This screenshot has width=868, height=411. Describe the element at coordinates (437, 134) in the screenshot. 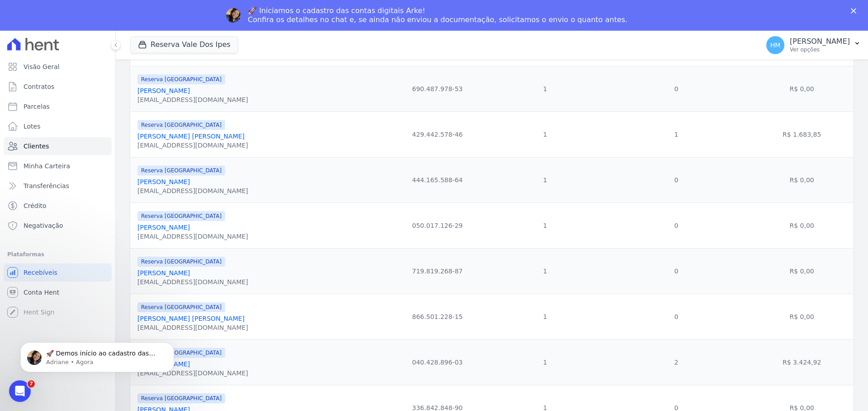

I see `td: 429.442.578-46` at that location.